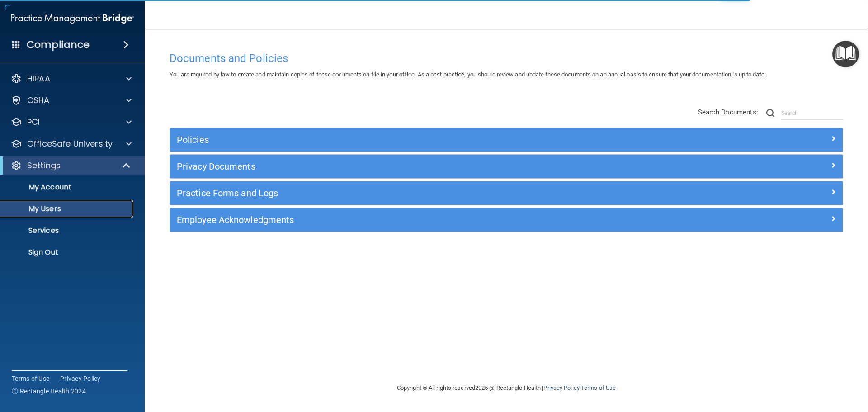  I want to click on a: OSHA, so click(71, 101).